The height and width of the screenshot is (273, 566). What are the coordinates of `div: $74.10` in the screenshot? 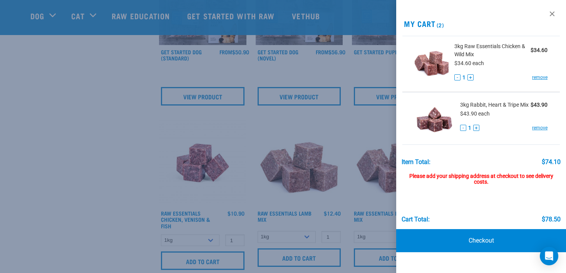 It's located at (551, 162).